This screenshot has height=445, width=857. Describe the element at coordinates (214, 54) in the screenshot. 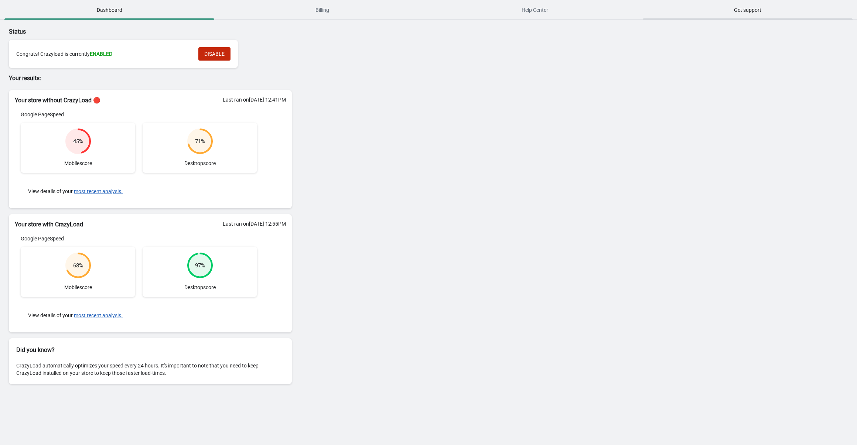

I see `span: DISABLE` at that location.